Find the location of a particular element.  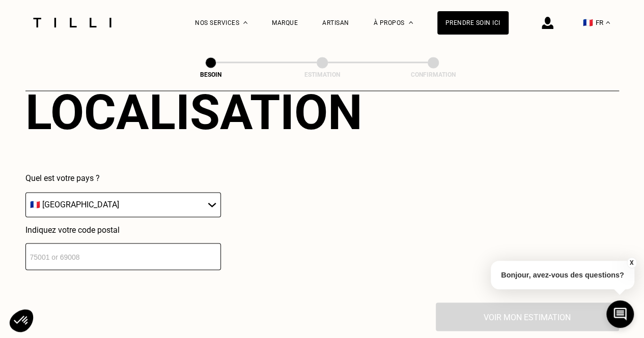

div: Confirmation is located at coordinates (433, 75).